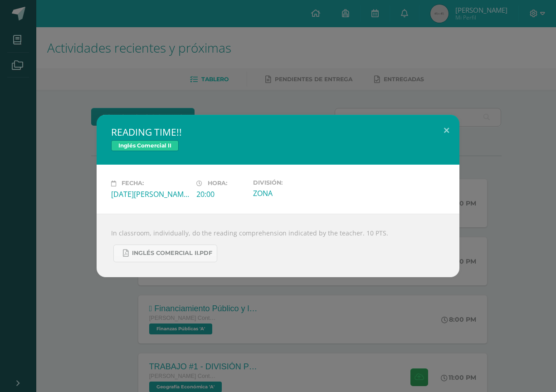 The image size is (556, 392). What do you see at coordinates (132, 183) in the screenshot?
I see `span: Fecha:` at bounding box center [132, 183].